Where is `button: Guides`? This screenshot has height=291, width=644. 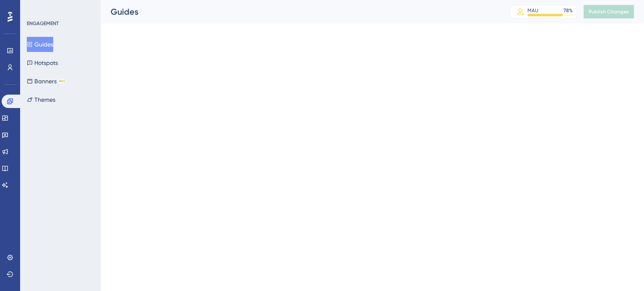 button: Guides is located at coordinates (40, 45).